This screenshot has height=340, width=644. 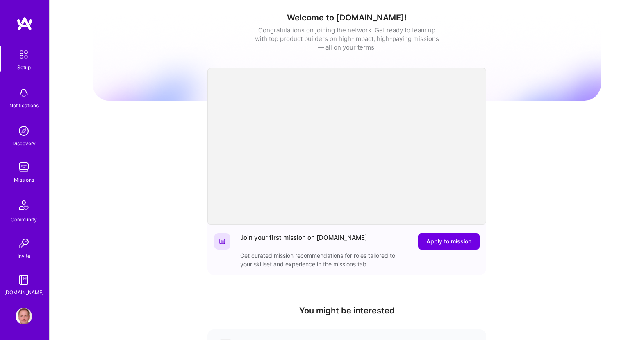 What do you see at coordinates (24, 316) in the screenshot?
I see `img: User Avatar` at bounding box center [24, 316].